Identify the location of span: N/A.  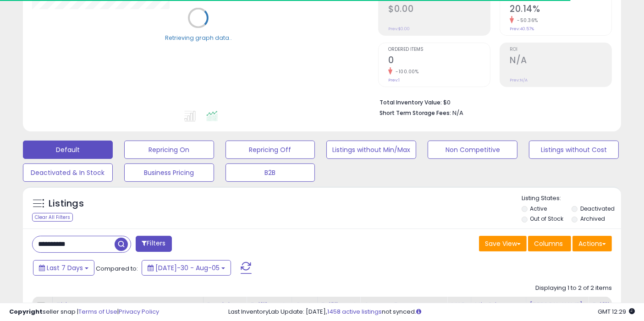
(458, 113).